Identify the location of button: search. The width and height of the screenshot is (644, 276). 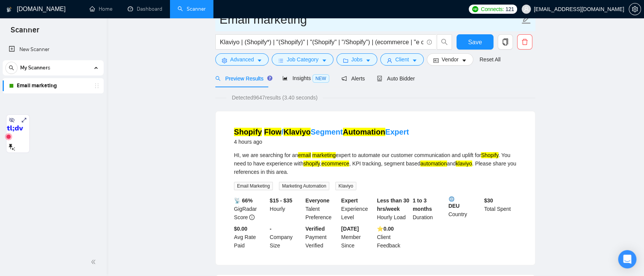
(445, 42).